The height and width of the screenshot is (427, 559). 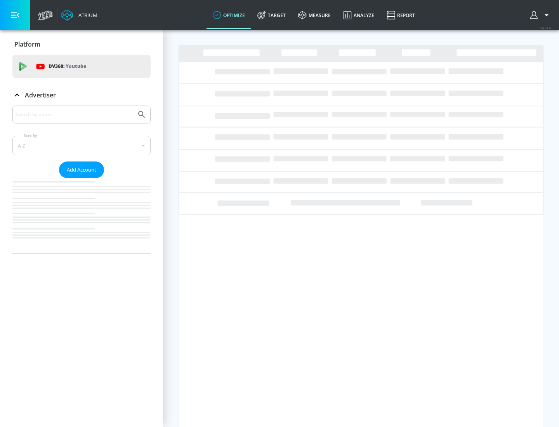 What do you see at coordinates (82, 44) in the screenshot?
I see `div: Platform` at bounding box center [82, 44].